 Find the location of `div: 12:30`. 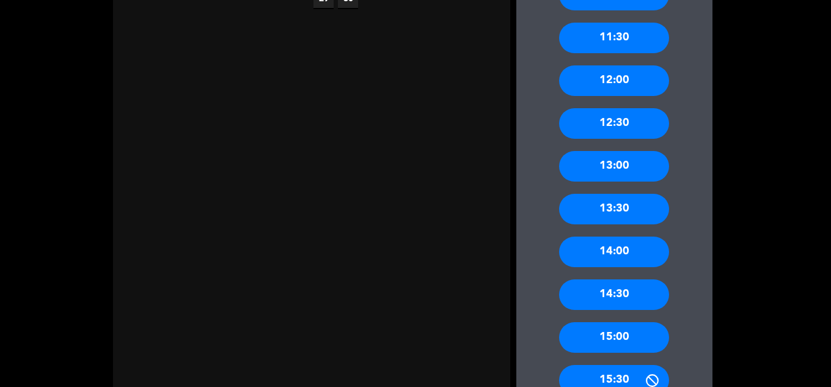

div: 12:30 is located at coordinates (614, 123).